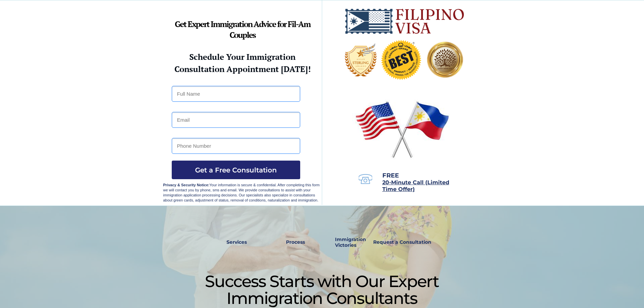 This screenshot has width=644, height=308. Describe the element at coordinates (186, 184) in the screenshot. I see `strong: Privacy & Security Notice:` at that location.